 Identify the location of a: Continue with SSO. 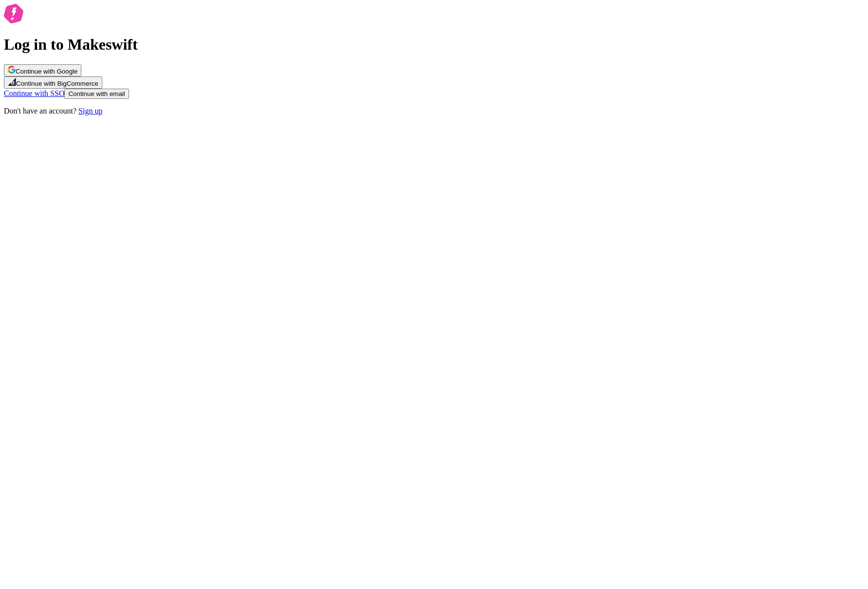
(35, 93).